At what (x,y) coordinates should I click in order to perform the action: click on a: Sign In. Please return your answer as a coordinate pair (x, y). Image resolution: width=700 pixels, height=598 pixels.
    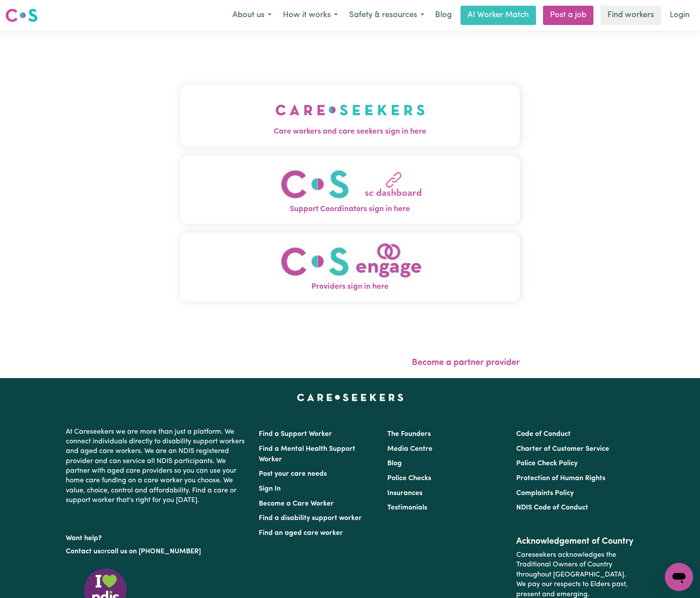
    Looking at the image, I should click on (270, 489).